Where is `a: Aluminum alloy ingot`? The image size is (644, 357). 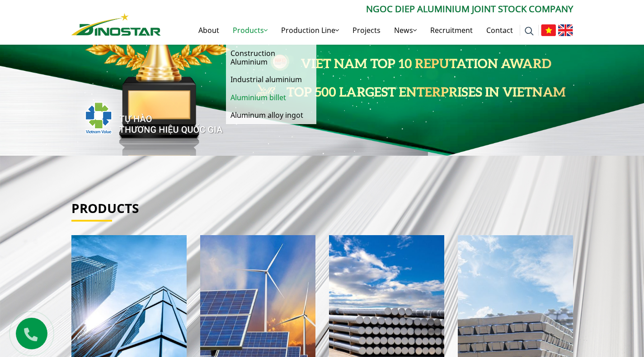
a: Aluminum alloy ingot is located at coordinates (271, 115).